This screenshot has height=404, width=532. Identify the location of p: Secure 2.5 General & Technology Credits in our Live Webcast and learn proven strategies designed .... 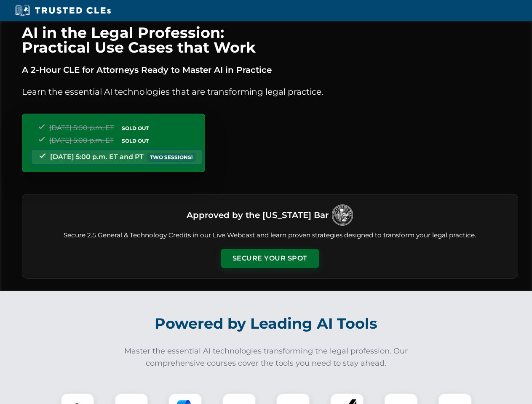
(270, 235).